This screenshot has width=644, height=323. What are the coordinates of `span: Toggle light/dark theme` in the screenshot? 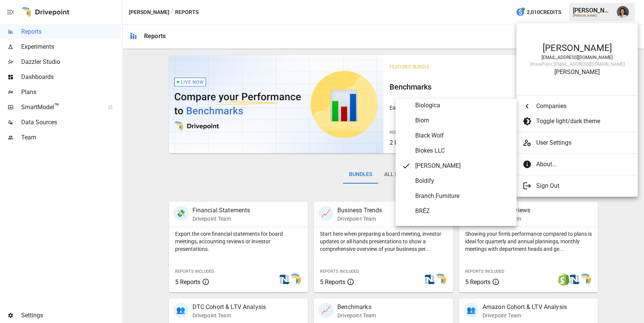 It's located at (583, 121).